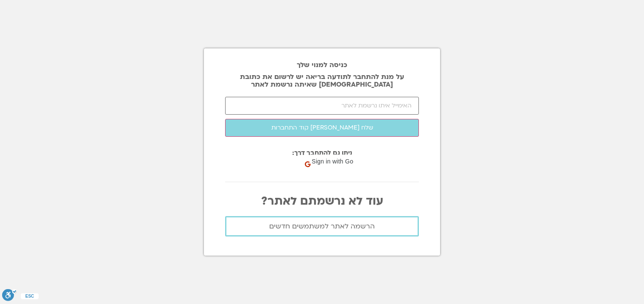 The image size is (644, 304). What do you see at coordinates (344, 161) in the screenshot?
I see `div: Sign in with Google` at bounding box center [344, 161].